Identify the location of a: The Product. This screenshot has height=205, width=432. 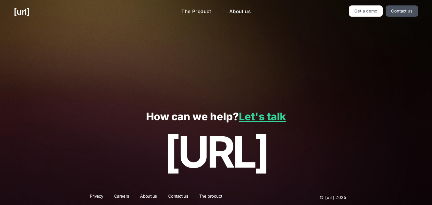
(196, 12).